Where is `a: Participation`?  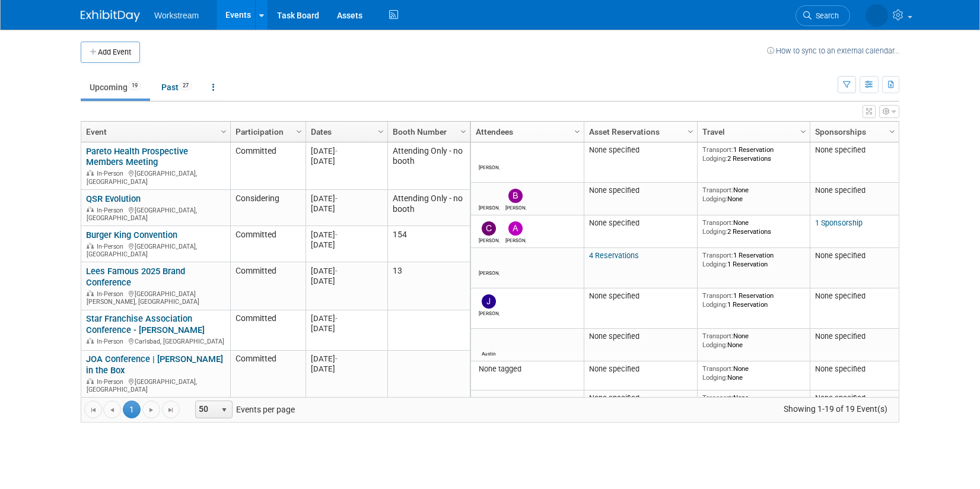 a: Participation is located at coordinates (266, 132).